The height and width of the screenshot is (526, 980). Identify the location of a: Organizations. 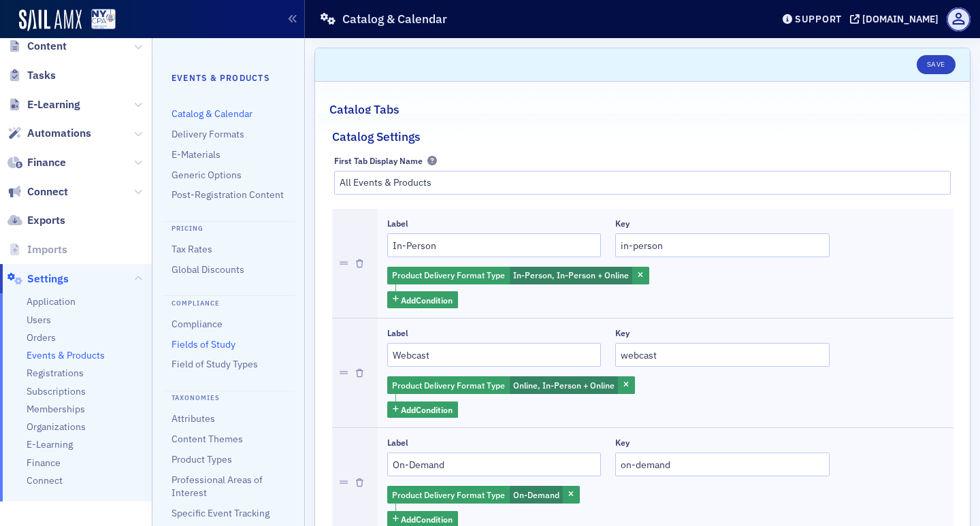
(55, 427).